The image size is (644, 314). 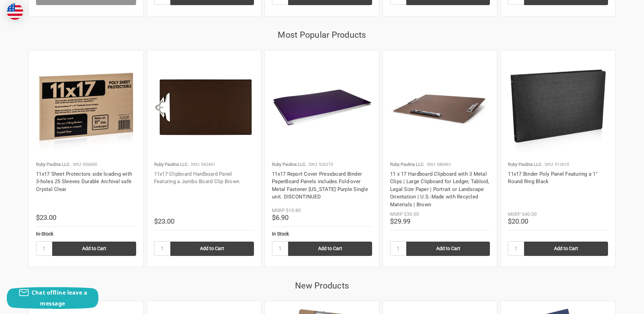 What do you see at coordinates (322, 107) in the screenshot?
I see `a: 11x17 Report Cover Pressboard Binder PaperBoard Panels includes Fold-over Metal Fastener Louisian...` at bounding box center [322, 107].